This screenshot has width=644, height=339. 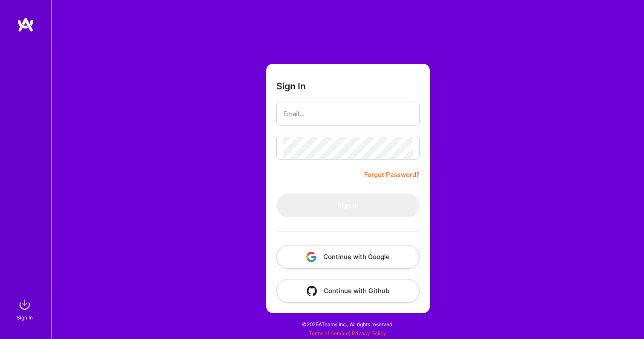 I want to click on a: Terms of Service, so click(x=329, y=333).